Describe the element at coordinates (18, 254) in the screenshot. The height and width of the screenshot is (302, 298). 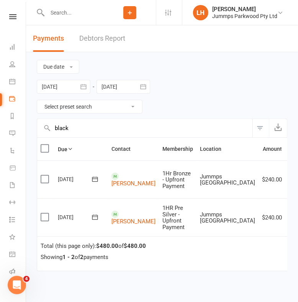
I see `a: General attendance kiosk mode` at that location.